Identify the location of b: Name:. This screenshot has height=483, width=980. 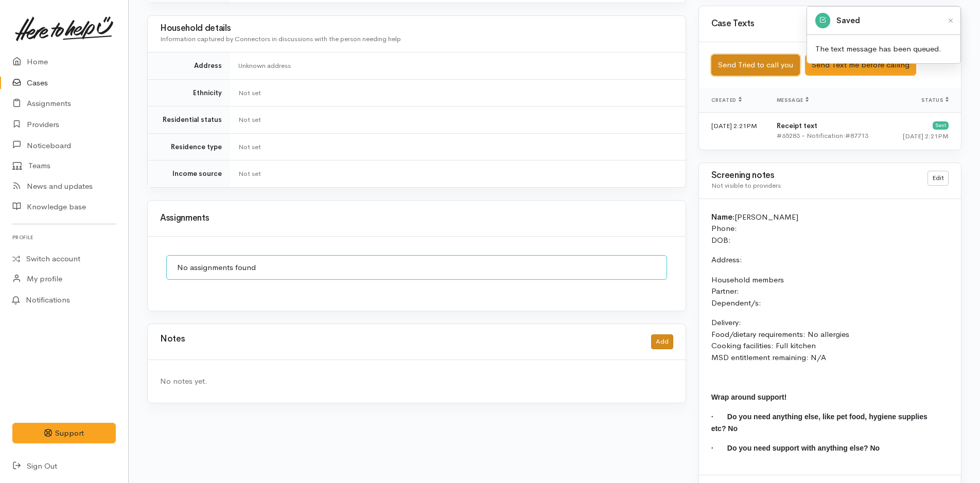
(723, 216).